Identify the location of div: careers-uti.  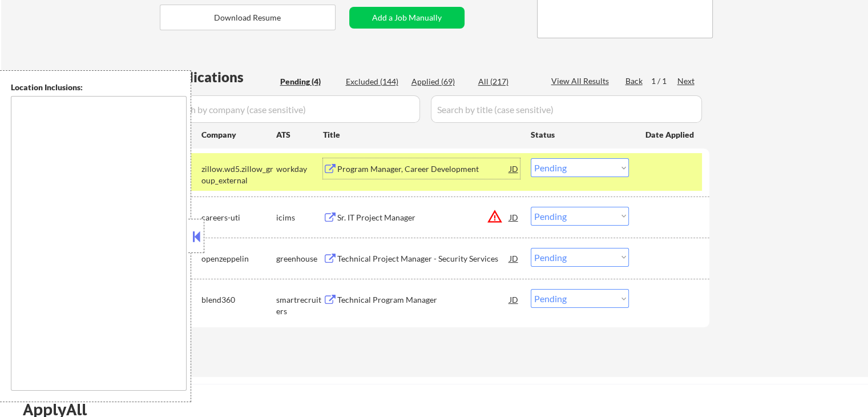
(239, 218).